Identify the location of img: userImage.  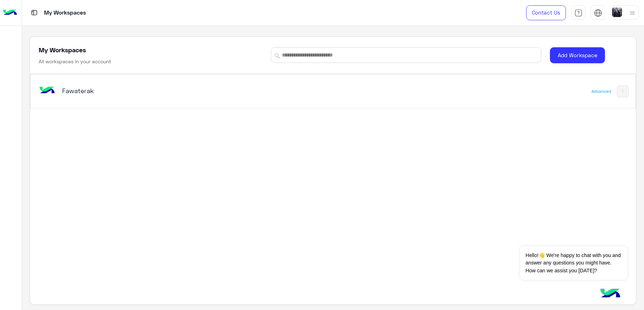
(617, 12).